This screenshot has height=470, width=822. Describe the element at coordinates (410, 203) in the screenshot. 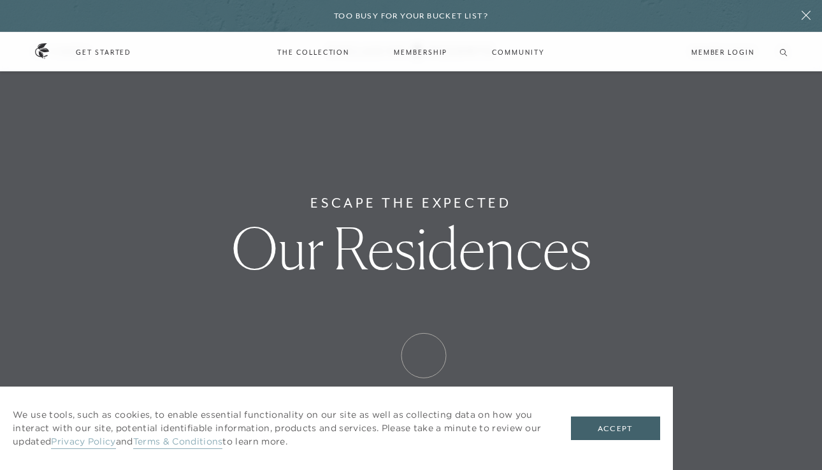

I see `h6: Escape The Expected` at that location.